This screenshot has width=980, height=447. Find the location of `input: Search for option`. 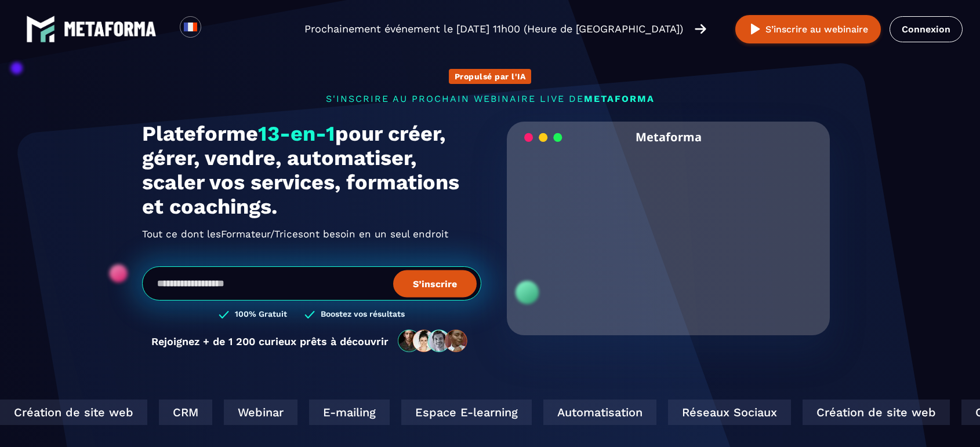

input: Search for option is located at coordinates (215, 29).